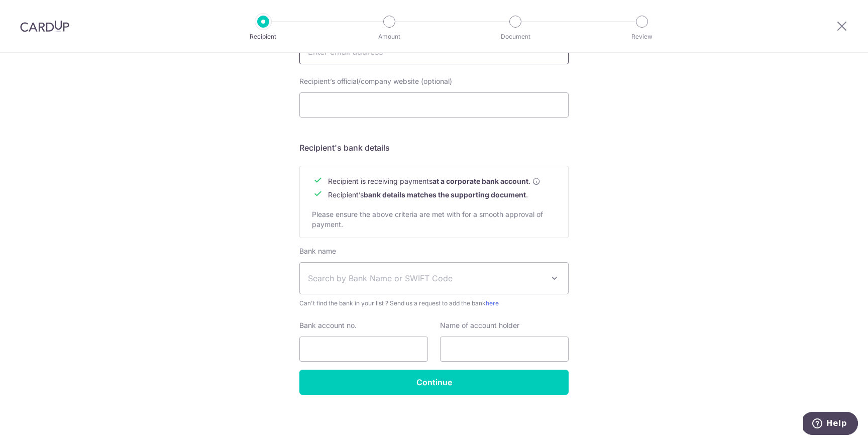  Describe the element at coordinates (434, 382) in the screenshot. I see `input: Continue` at that location.